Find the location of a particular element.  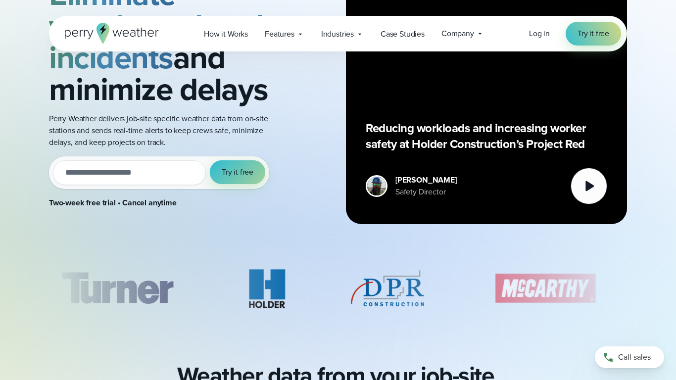

img: Holder.svg is located at coordinates (267, 289).